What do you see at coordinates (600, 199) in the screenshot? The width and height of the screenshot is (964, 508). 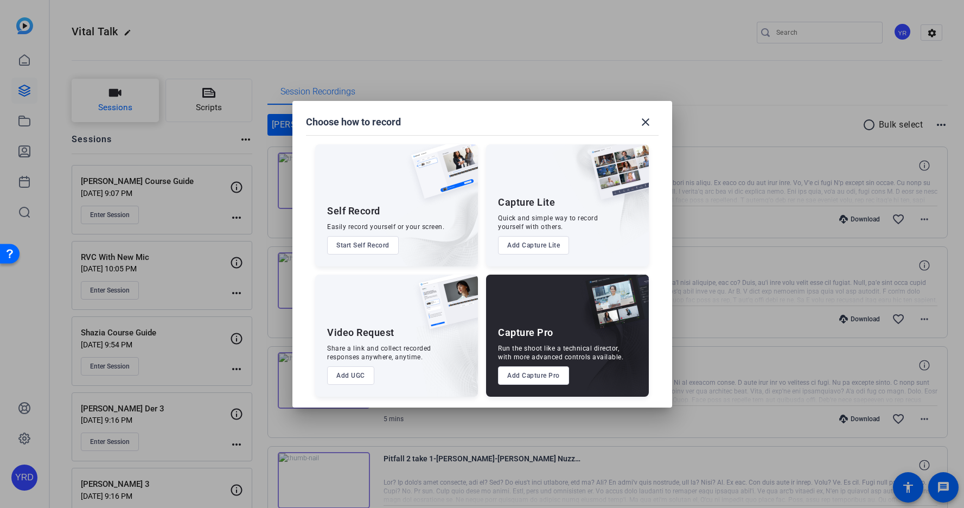 I see `img: embarkstudio-capture-lite.png` at bounding box center [600, 199].